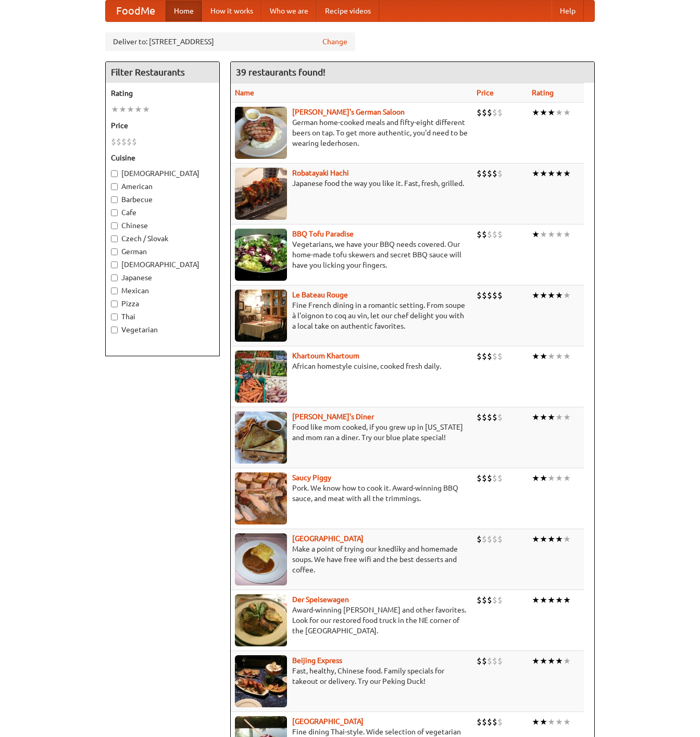 This screenshot has height=737, width=700. What do you see at coordinates (261, 498) in the screenshot?
I see `img: saucy.jpg` at bounding box center [261, 498].